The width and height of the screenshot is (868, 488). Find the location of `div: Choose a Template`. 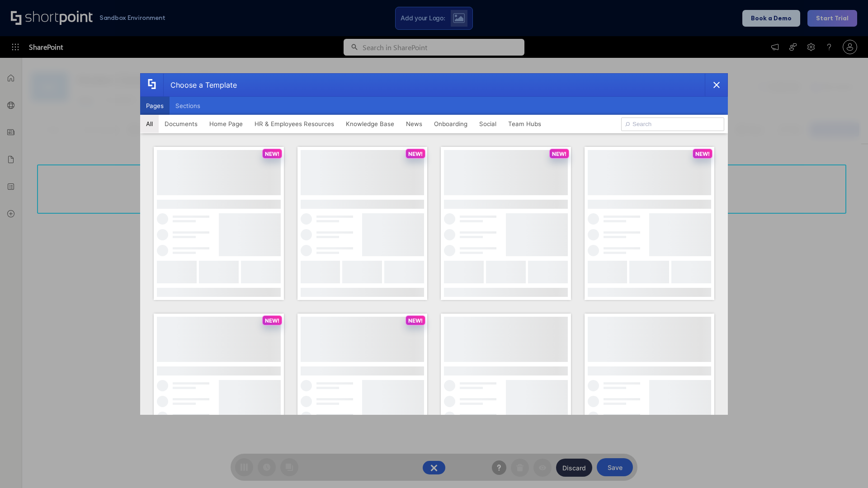

div: Choose a Template is located at coordinates (199, 85).